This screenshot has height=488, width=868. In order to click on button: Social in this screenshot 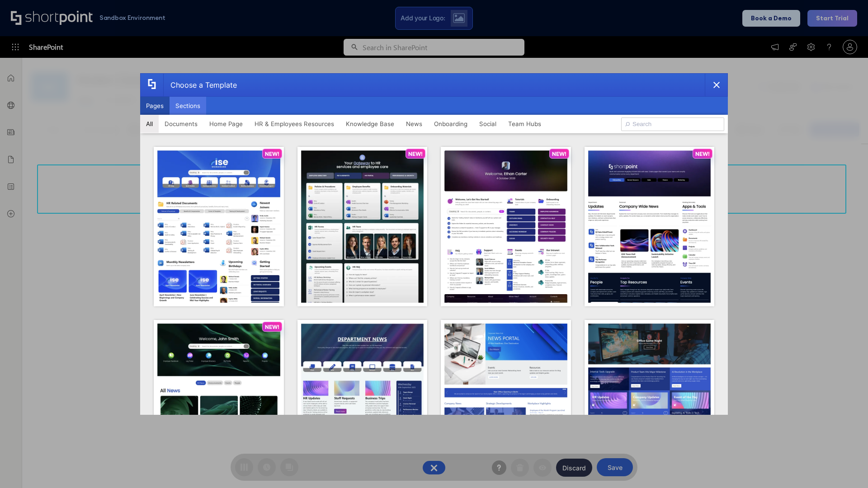, I will do `click(488, 124)`.